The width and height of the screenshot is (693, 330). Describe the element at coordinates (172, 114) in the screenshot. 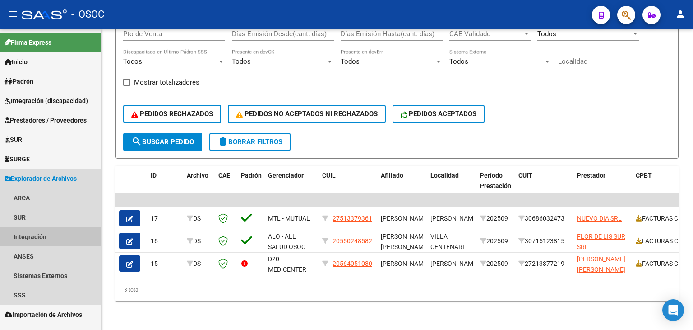

I see `span: PEDIDOS RECHAZADOS` at that location.